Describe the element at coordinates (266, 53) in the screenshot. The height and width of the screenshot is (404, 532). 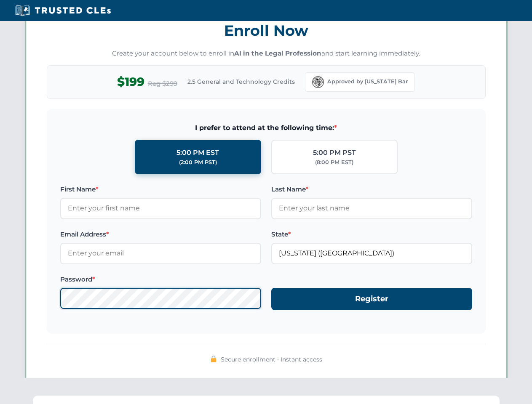
I see `p: Create your account below to enroll in and start learning immediately.` at that location.